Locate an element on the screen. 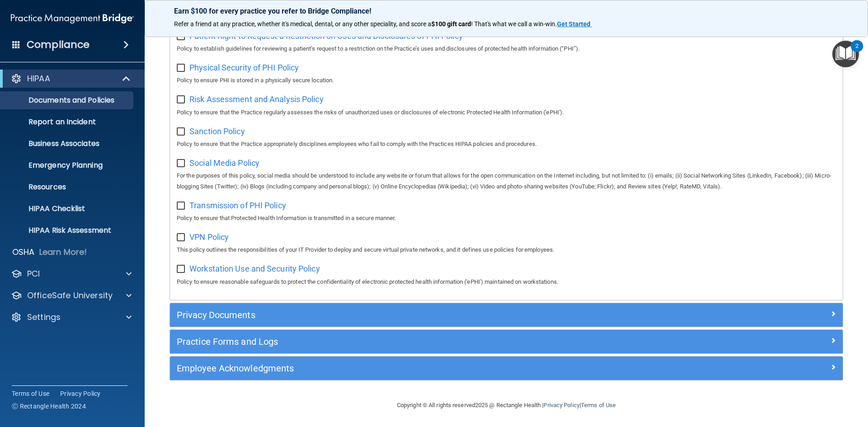  p: Learn More! is located at coordinates (63, 252).